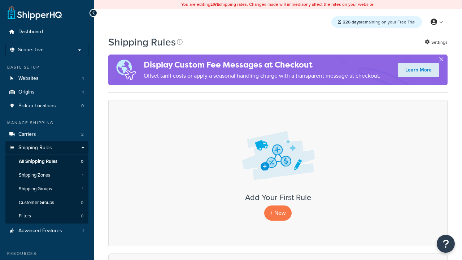 The width and height of the screenshot is (462, 260). Describe the element at coordinates (47, 123) in the screenshot. I see `div: Manage Shipping` at that location.